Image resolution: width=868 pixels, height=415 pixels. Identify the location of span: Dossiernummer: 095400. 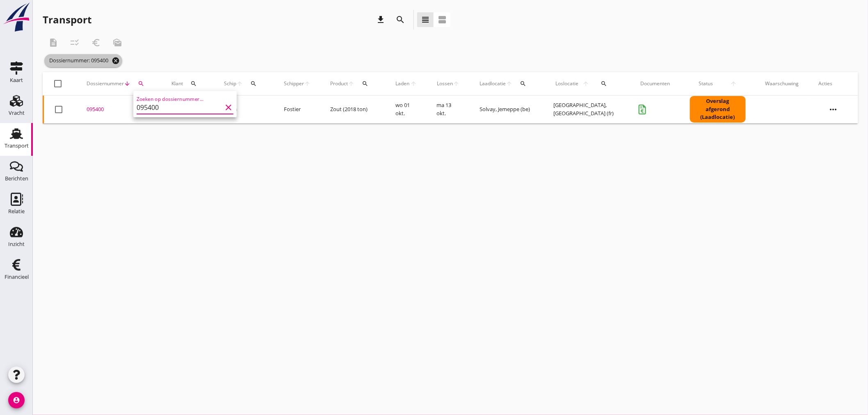
(83, 61).